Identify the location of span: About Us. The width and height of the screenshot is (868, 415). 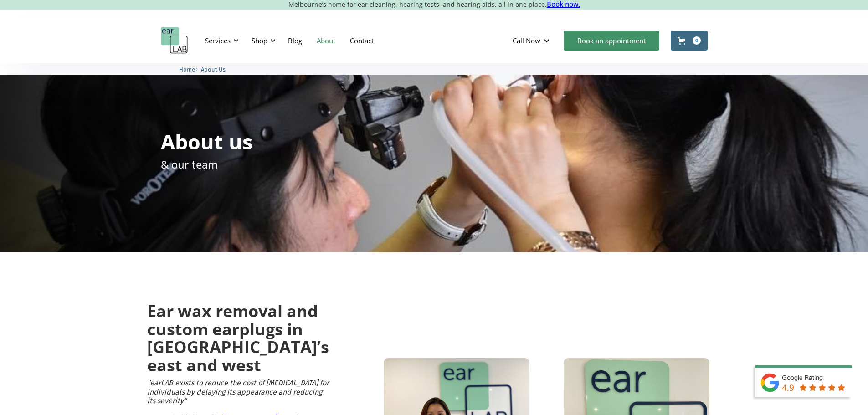
(213, 69).